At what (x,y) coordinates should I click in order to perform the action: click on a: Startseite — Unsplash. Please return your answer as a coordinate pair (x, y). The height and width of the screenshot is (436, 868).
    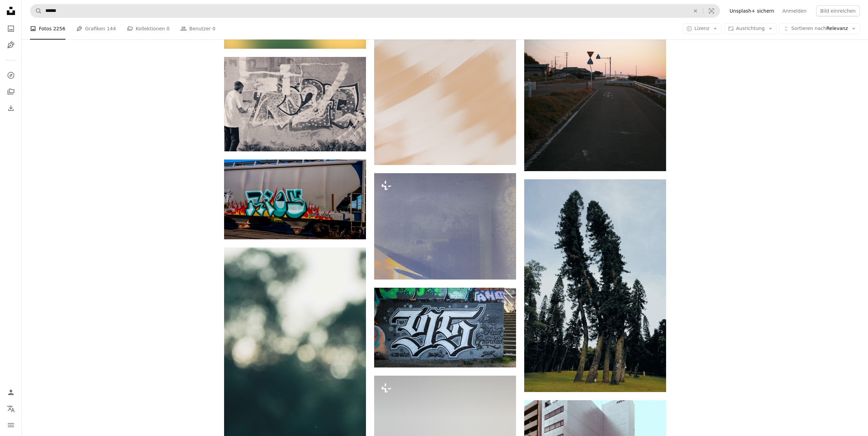
    Looking at the image, I should click on (11, 11).